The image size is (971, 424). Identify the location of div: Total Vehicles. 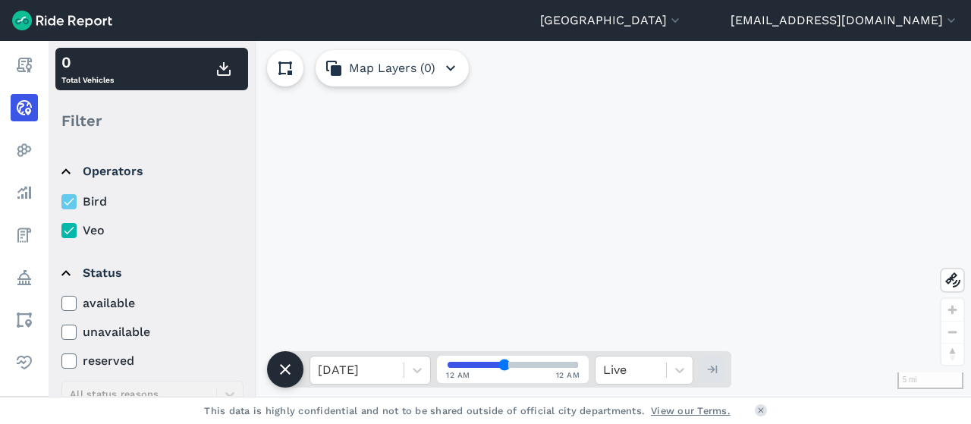
(87, 69).